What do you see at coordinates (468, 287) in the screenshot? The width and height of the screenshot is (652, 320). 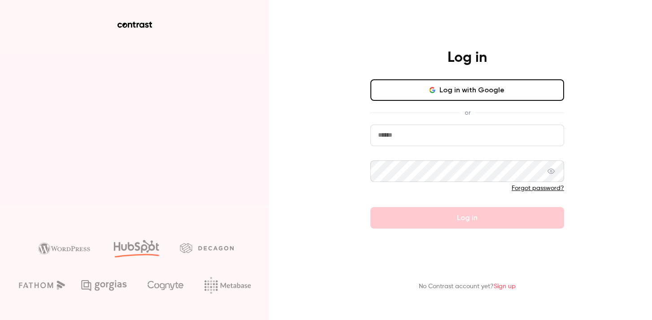 I see `p: No Contrast account yet?` at bounding box center [468, 287].